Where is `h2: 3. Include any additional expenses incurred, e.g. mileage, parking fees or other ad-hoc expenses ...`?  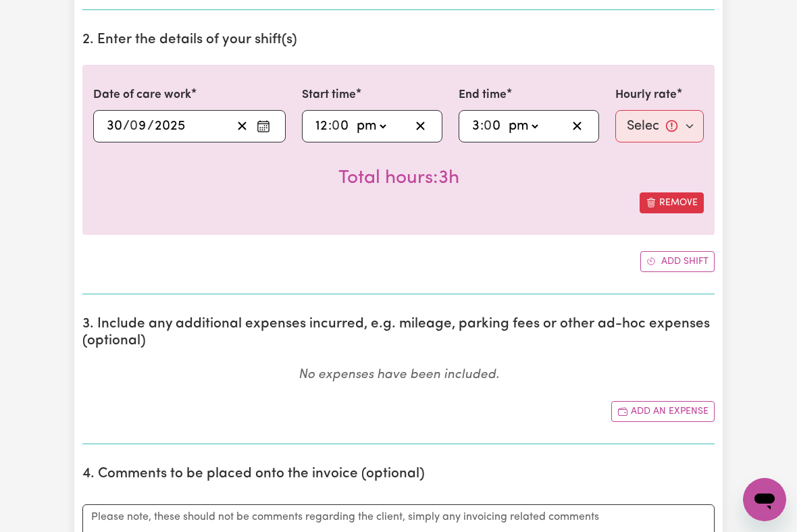 h2: 3. Include any additional expenses incurred, e.g. mileage, parking fees or other ad-hoc expenses ... is located at coordinates (398, 333).